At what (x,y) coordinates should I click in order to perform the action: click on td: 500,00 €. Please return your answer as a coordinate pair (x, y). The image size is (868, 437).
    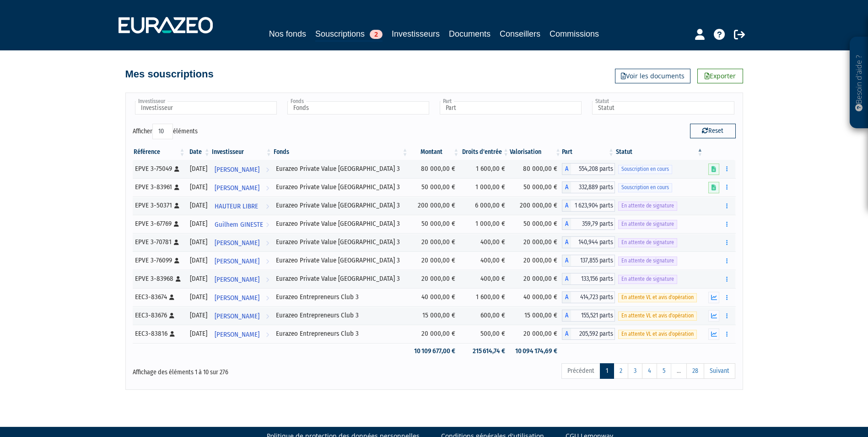
    Looking at the image, I should click on (485, 334).